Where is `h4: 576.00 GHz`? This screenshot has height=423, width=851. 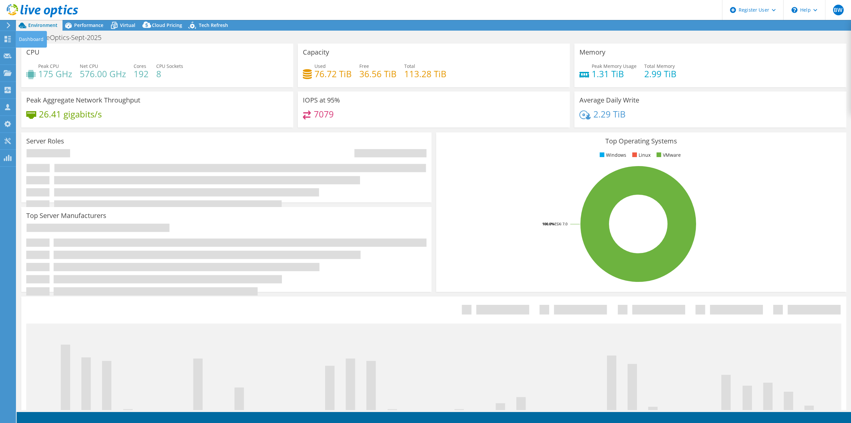
h4: 576.00 GHz is located at coordinates (103, 74).